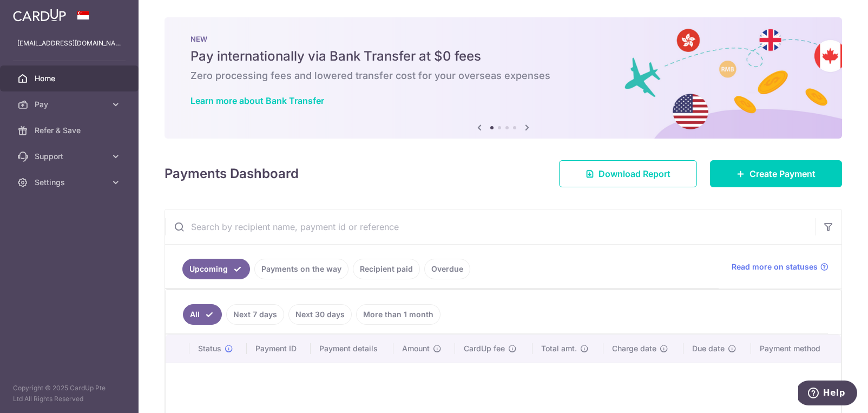 The height and width of the screenshot is (413, 868). I want to click on span: Amount, so click(415, 349).